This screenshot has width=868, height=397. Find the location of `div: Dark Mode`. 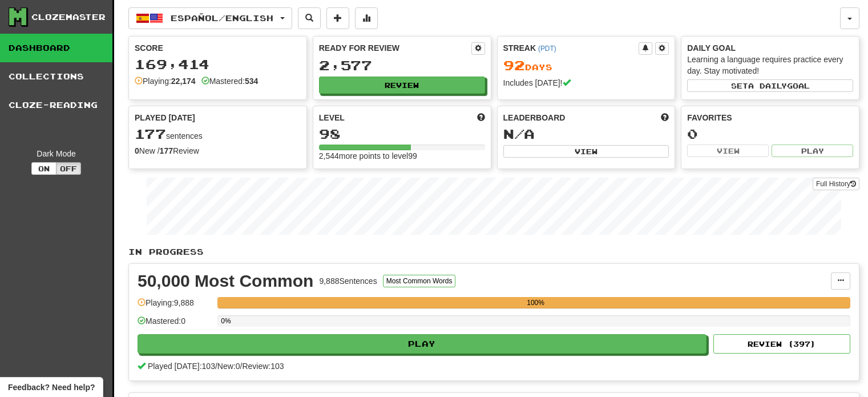

div: Dark Mode is located at coordinates (56, 153).